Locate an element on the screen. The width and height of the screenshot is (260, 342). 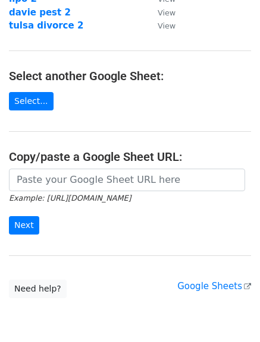
a: tulsa divorce 2 is located at coordinates (46, 26).